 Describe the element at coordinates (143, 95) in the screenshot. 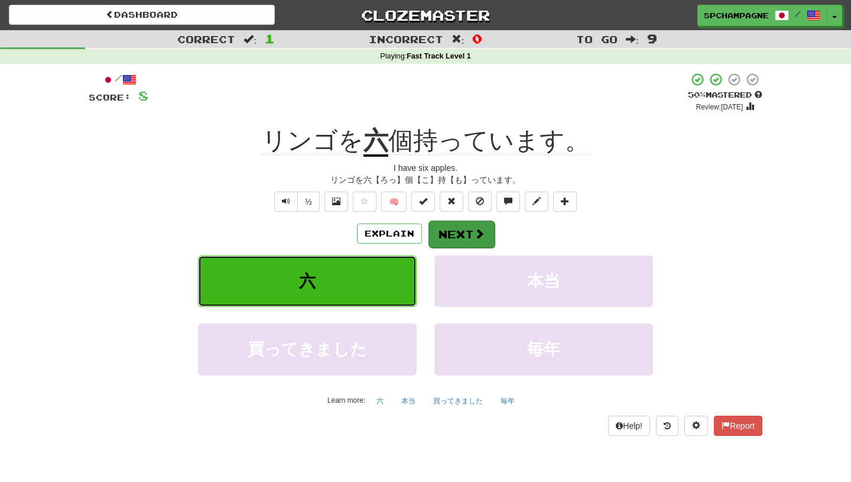

I see `span: 8` at that location.